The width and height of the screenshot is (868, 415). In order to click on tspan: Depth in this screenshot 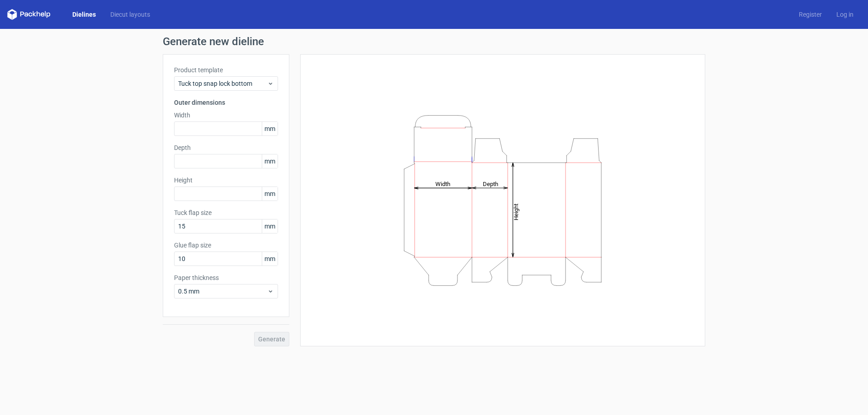, I will do `click(490, 183)`.